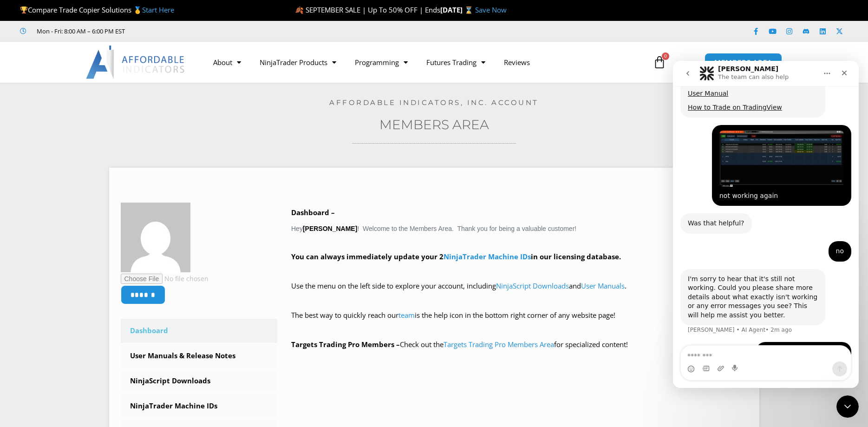 This screenshot has height=427, width=868. I want to click on div: no, so click(167, 190).